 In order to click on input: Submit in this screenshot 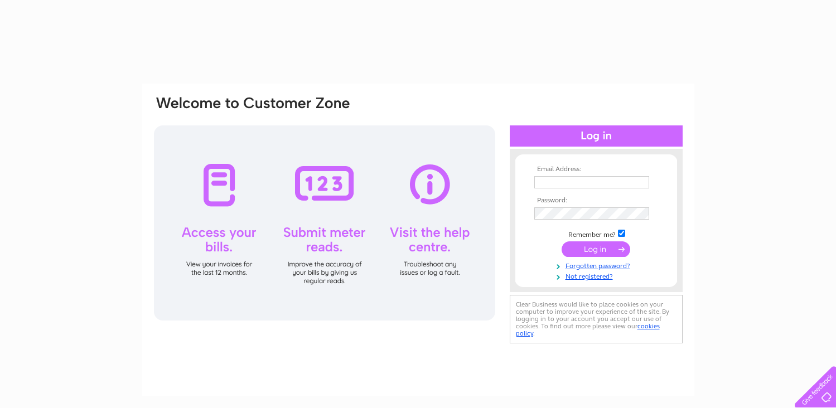, I will do `click(596, 249)`.